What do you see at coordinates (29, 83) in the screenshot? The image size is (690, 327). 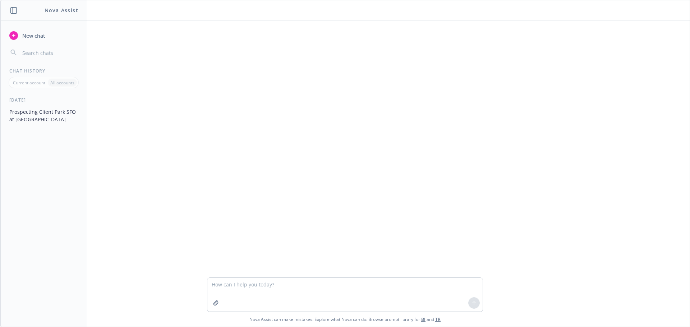 I see `p: Current account` at bounding box center [29, 83].